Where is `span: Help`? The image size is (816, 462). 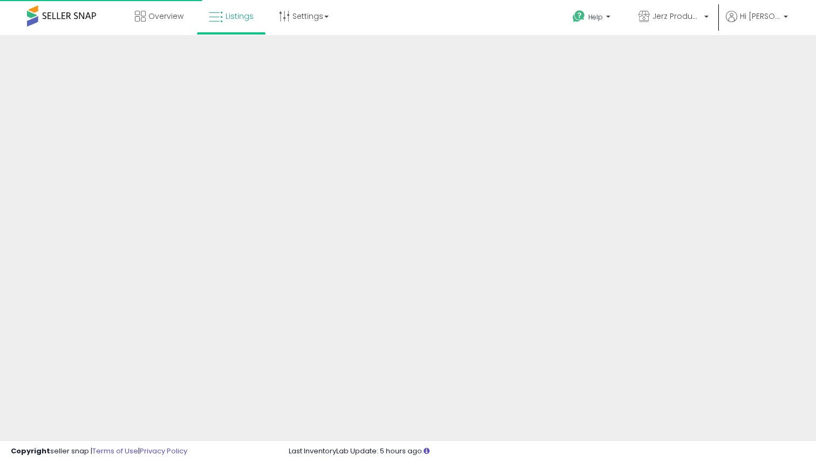
span: Help is located at coordinates (595, 17).